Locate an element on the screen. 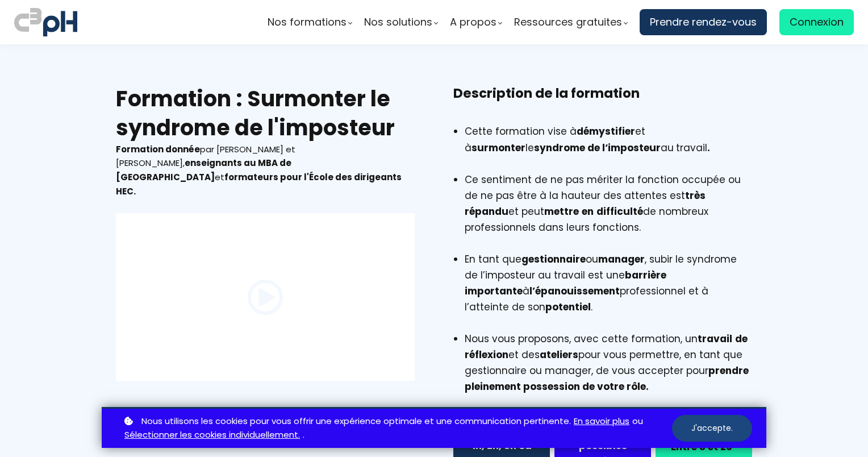  b: importante is located at coordinates (494, 291).